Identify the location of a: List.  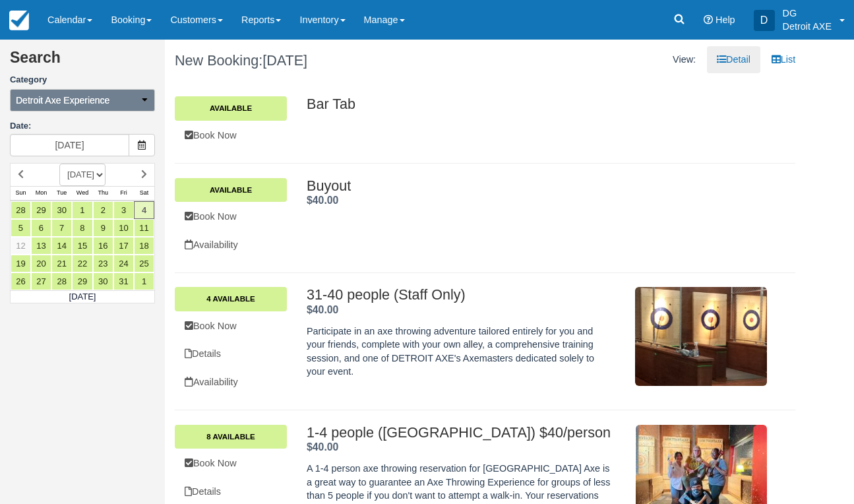
(783, 60).